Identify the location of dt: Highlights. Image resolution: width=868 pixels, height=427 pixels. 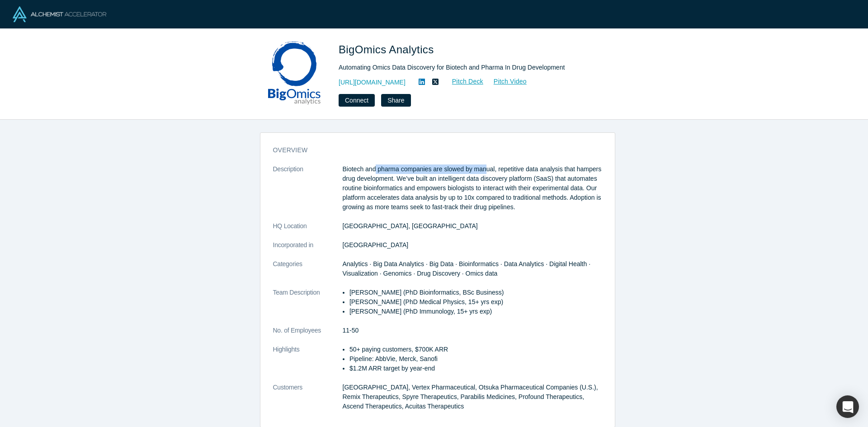
(308, 364).